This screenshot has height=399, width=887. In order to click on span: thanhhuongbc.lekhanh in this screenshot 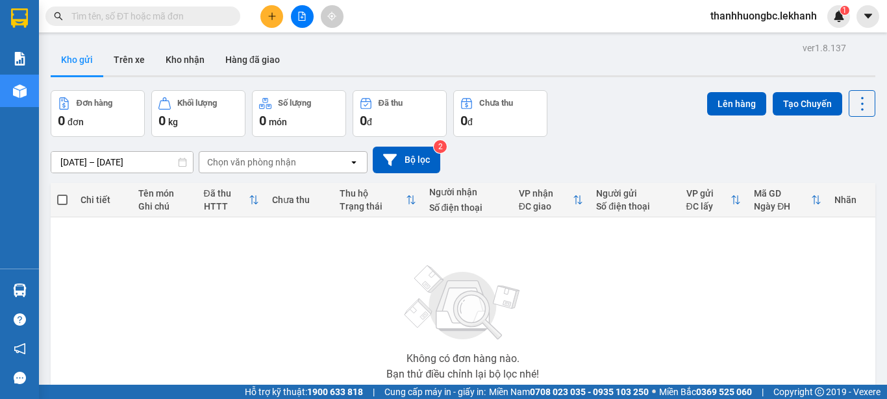, I will do `click(764, 16)`.